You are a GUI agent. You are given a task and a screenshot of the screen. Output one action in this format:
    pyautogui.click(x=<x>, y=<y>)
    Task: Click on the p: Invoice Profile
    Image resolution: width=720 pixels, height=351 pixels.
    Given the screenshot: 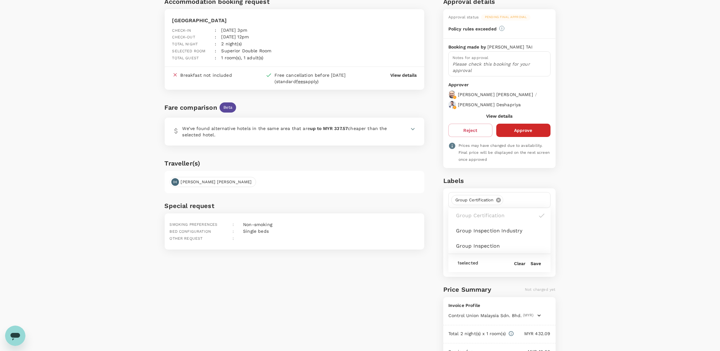 What is the action you would take?
    pyautogui.click(x=500, y=306)
    